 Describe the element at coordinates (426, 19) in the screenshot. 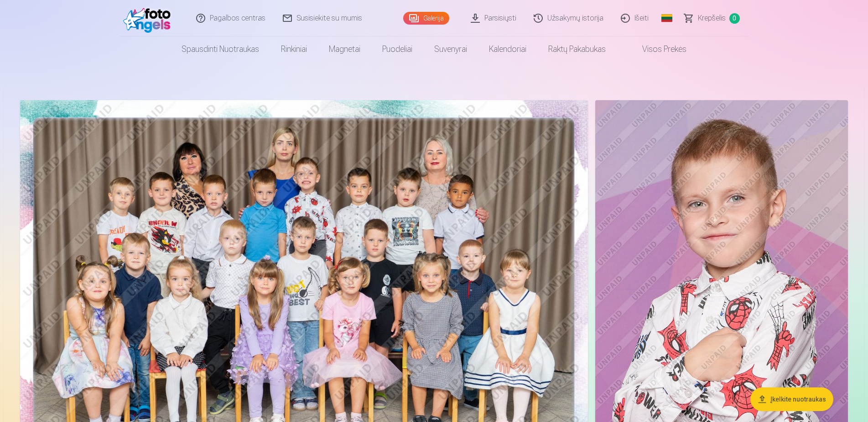

I see `a: Galerija` at that location.